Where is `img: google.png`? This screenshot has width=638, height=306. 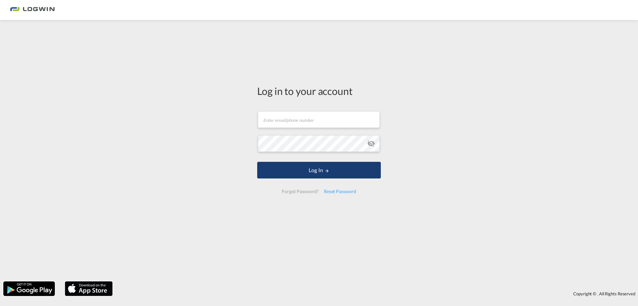 img: google.png is located at coordinates (29, 288).